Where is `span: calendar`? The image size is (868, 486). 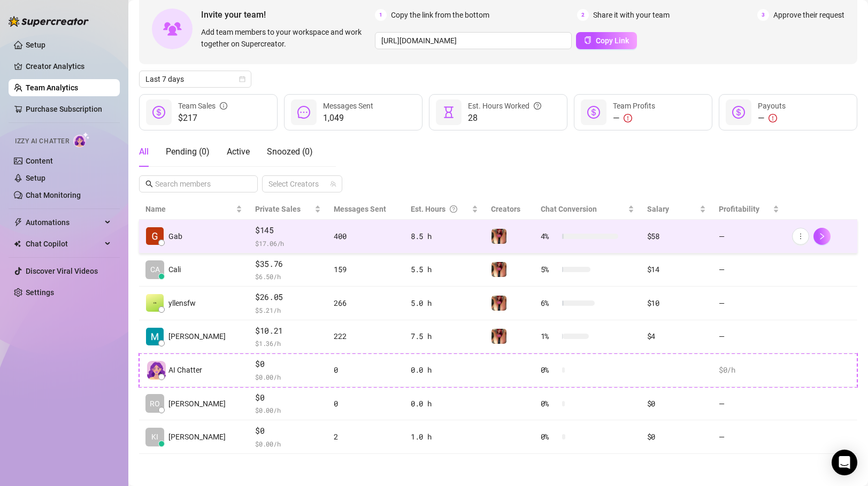
span: calendar is located at coordinates (242, 79).